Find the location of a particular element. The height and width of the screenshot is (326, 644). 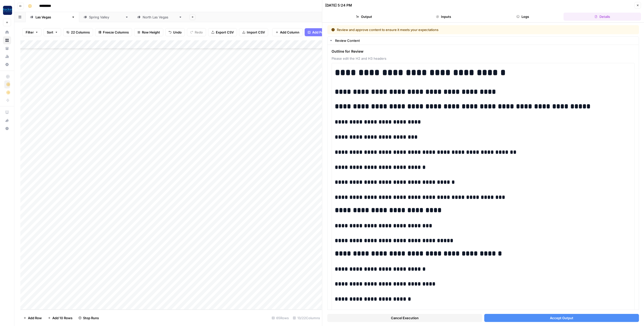

button: Output is located at coordinates (364, 16).